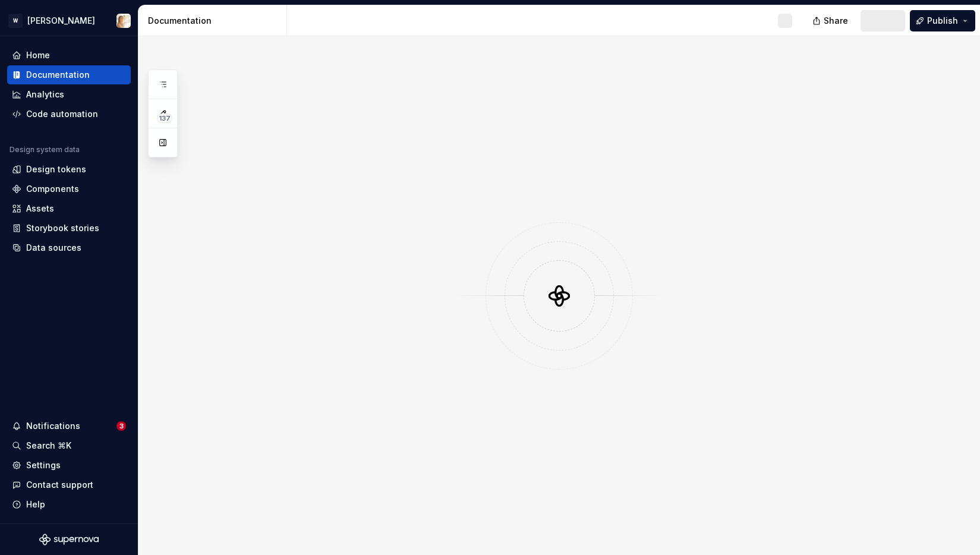 The height and width of the screenshot is (555, 980). What do you see at coordinates (38, 55) in the screenshot?
I see `div: Home` at bounding box center [38, 55].